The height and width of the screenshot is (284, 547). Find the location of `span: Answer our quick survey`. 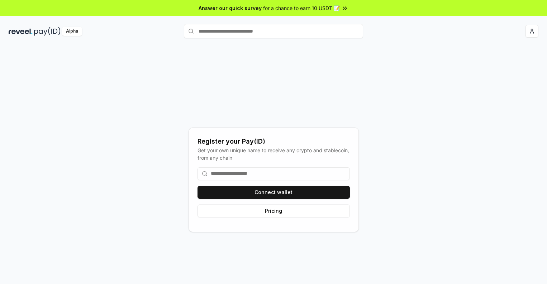

span: Answer our quick survey is located at coordinates (230, 8).